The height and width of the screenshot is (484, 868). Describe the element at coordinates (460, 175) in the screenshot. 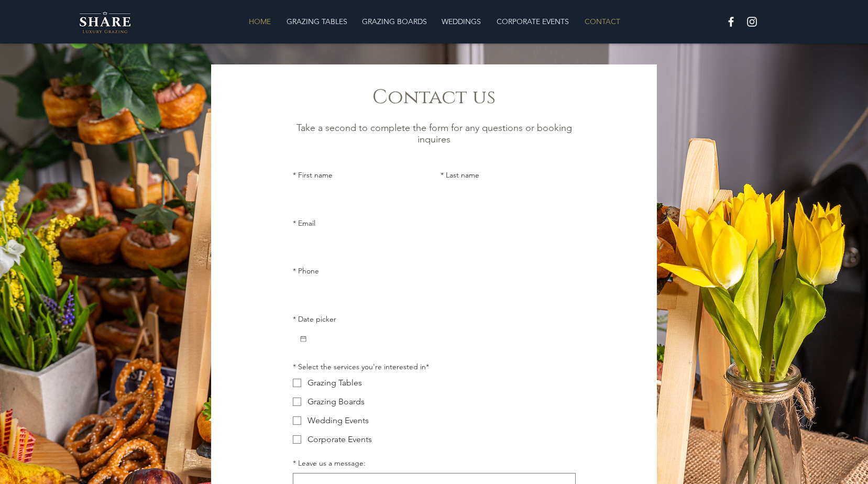

I see `label: Last name` at that location.